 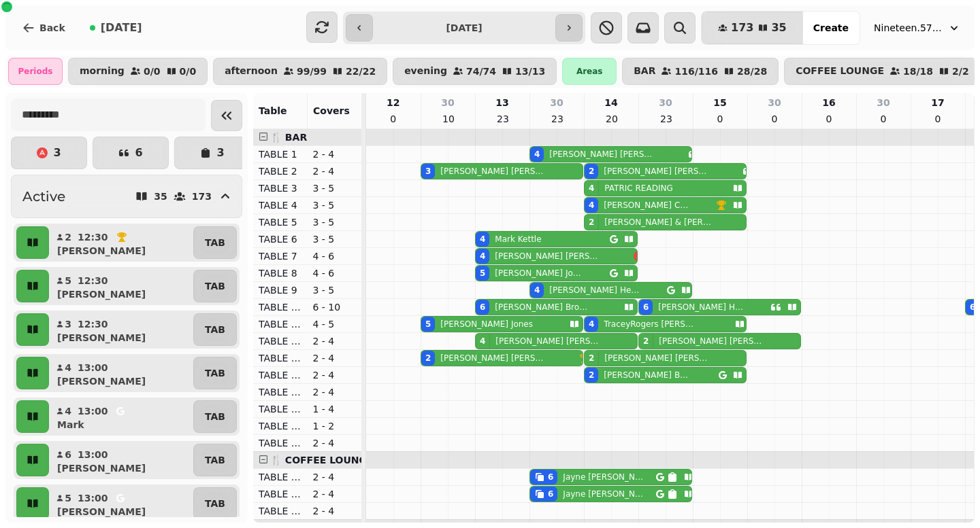 What do you see at coordinates (102, 72) in the screenshot?
I see `p: morning` at bounding box center [102, 72].